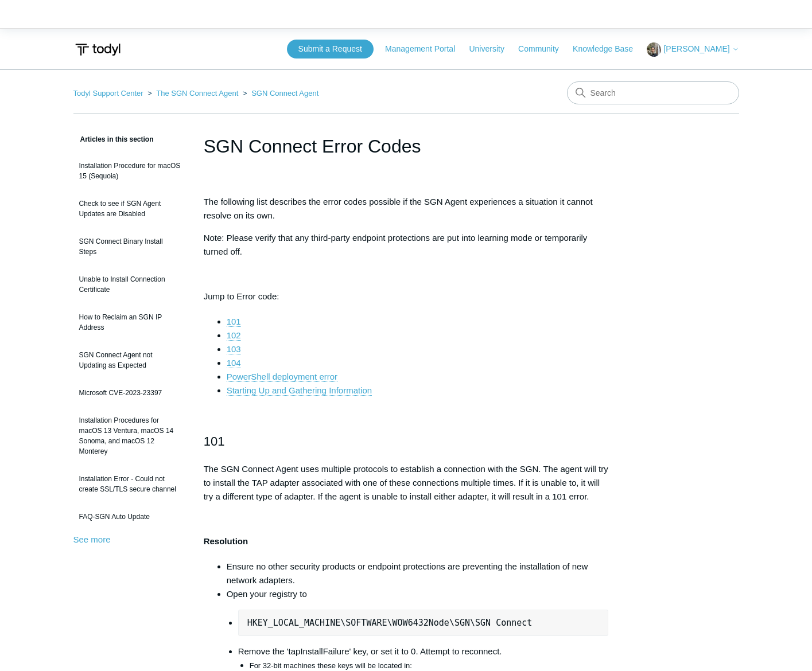 Image resolution: width=812 pixels, height=671 pixels. I want to click on a: Submit a Request, so click(330, 49).